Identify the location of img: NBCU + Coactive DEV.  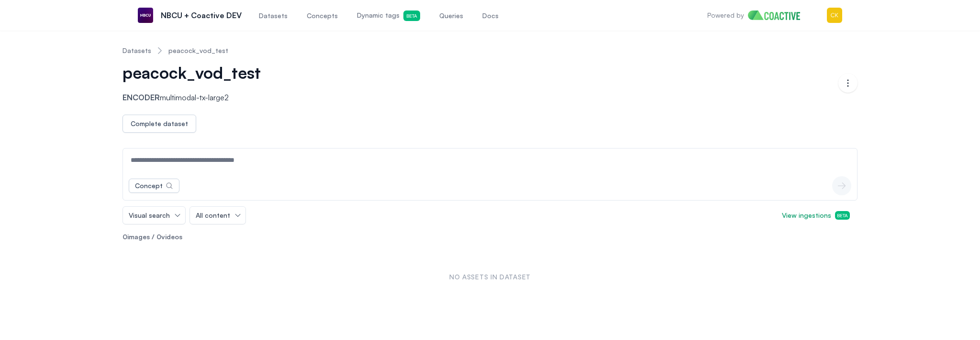
(146, 15).